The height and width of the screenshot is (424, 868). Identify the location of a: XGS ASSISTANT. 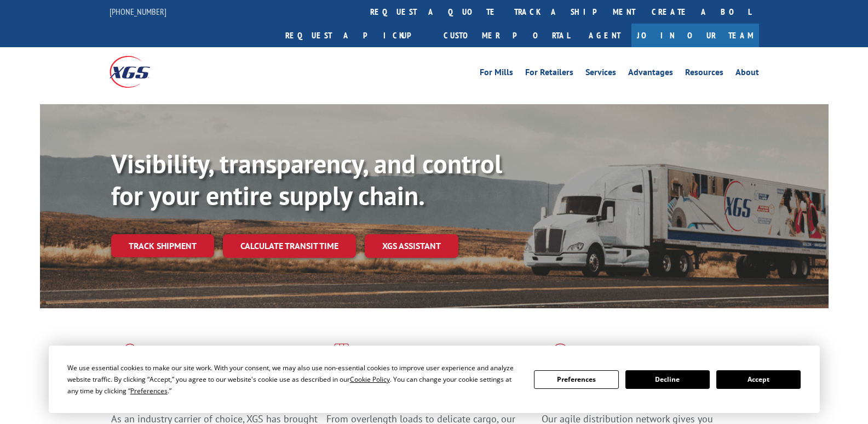
(411, 246).